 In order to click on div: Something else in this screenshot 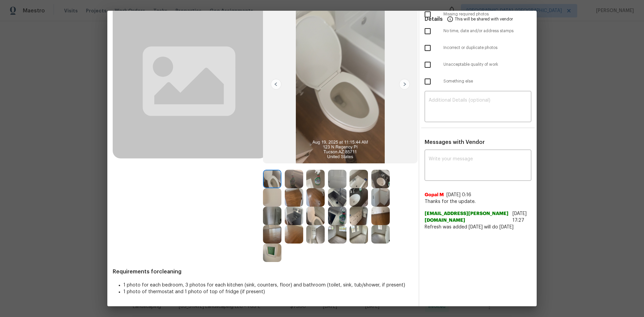, I will do `click(478, 81)`.